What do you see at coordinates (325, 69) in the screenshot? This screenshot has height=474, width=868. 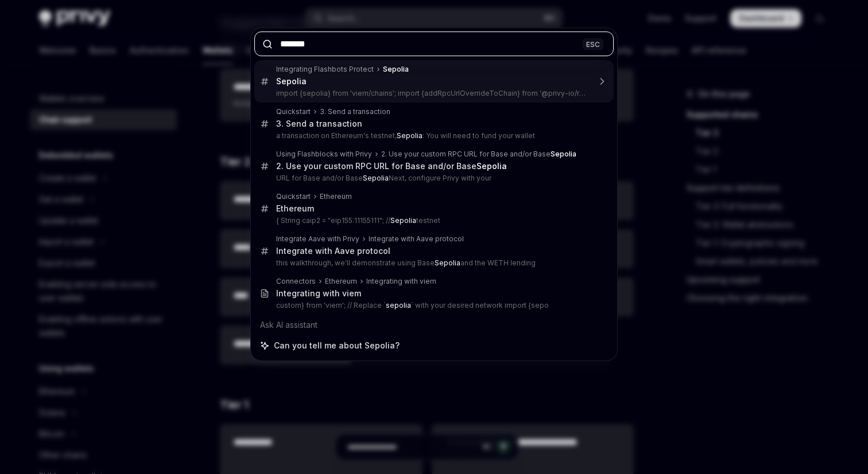 I see `div: Integrating Flashbots Protect` at bounding box center [325, 69].